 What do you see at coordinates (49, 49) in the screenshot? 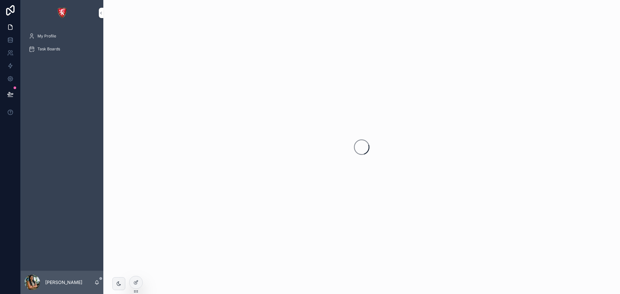
I see `span: Task Boards` at bounding box center [49, 49].